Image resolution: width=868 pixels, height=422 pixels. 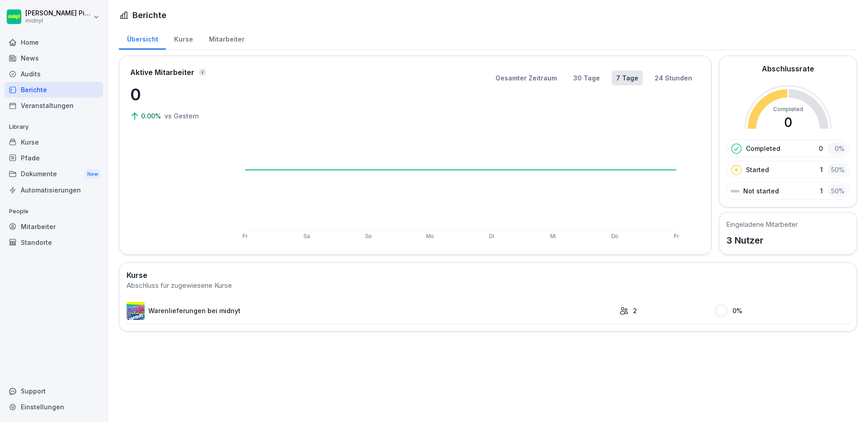 What do you see at coordinates (307, 237) in the screenshot?
I see `text: Sa` at bounding box center [307, 237].